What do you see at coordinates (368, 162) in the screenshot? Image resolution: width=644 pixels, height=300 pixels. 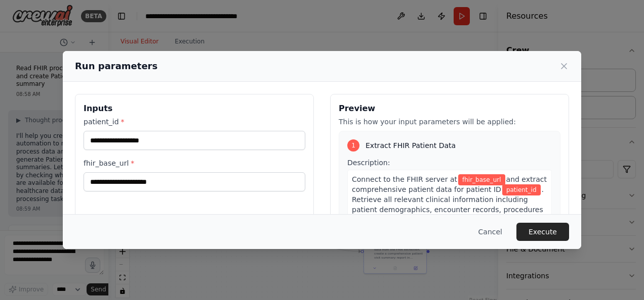 I see `span: Description:` at bounding box center [368, 162].